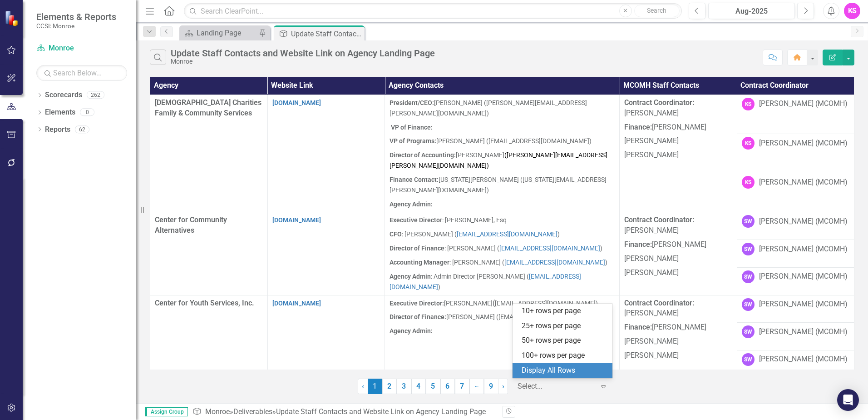 This screenshot has height=420, width=868. What do you see at coordinates (564, 326) in the screenshot?
I see `div: 25+ rows per page` at bounding box center [564, 326].